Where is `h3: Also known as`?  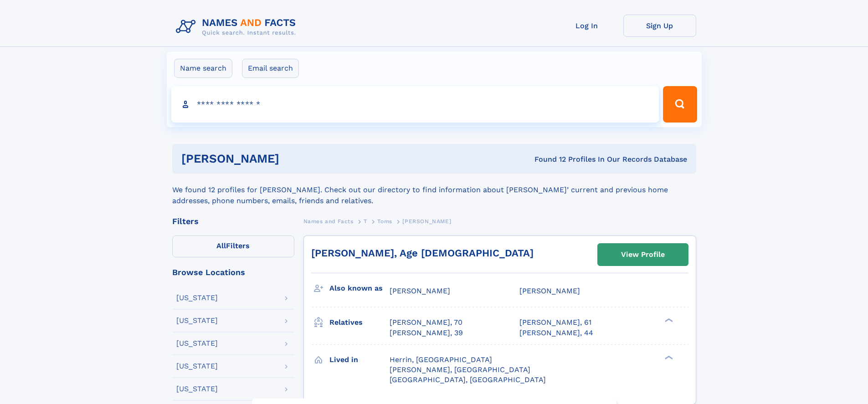 h3: Also known as is located at coordinates (360, 288).